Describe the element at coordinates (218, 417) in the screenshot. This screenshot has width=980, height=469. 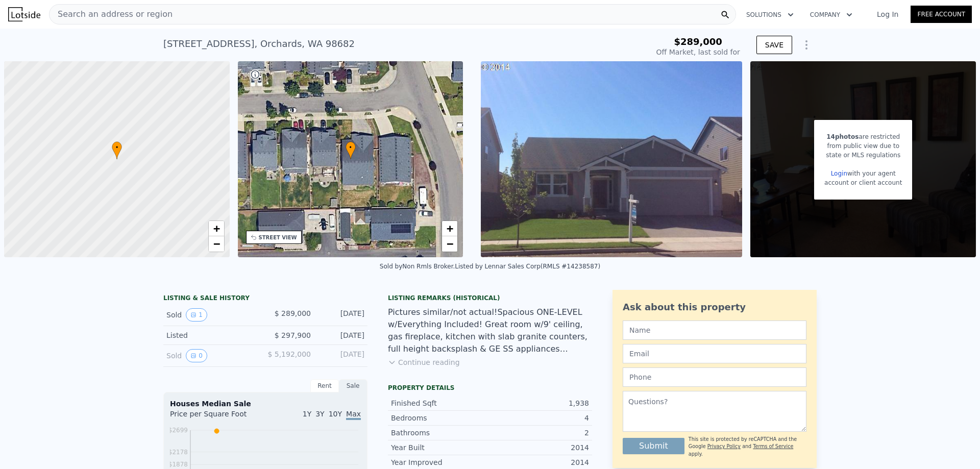
I see `div: Price per Square Foot` at that location.